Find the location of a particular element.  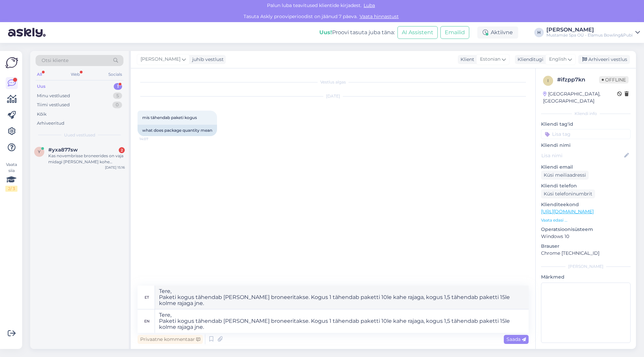

span: Offline is located at coordinates (614, 80).